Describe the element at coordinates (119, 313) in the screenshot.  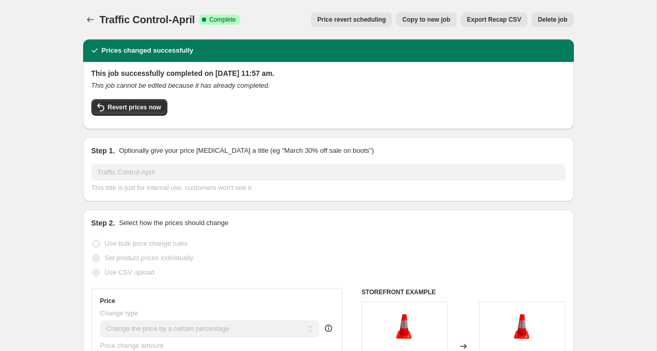
I see `span: Change type` at that location.